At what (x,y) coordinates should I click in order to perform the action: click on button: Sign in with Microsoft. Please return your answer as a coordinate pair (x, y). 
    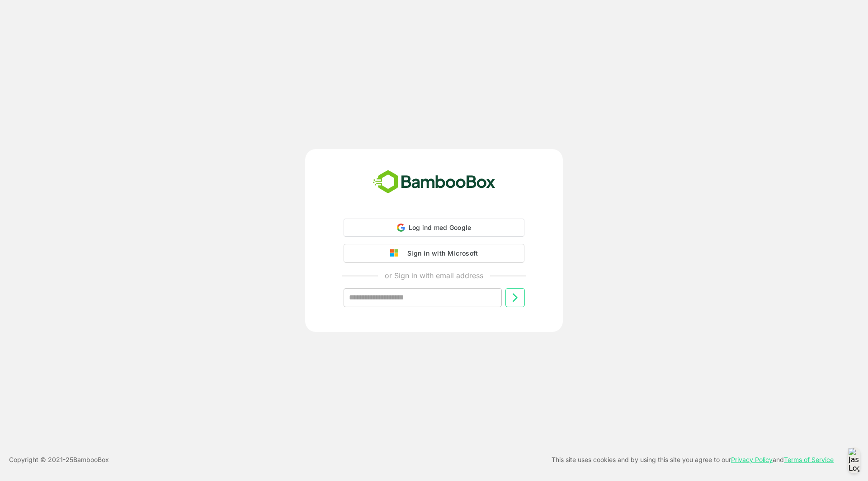
    Looking at the image, I should click on (434, 254).